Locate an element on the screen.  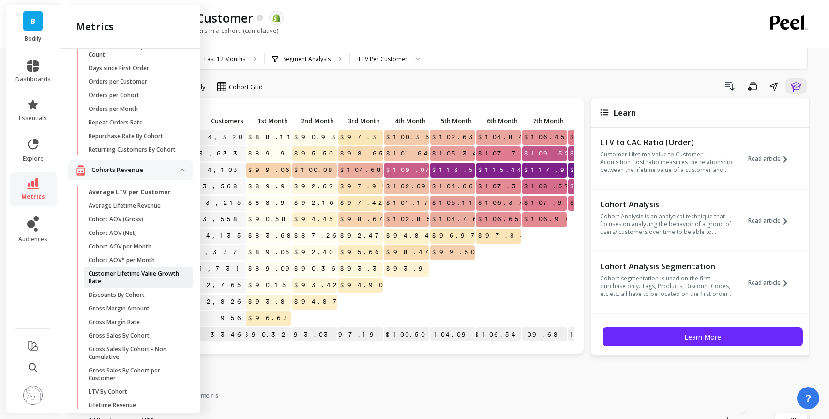
span: $104.68 is located at coordinates (364, 170).